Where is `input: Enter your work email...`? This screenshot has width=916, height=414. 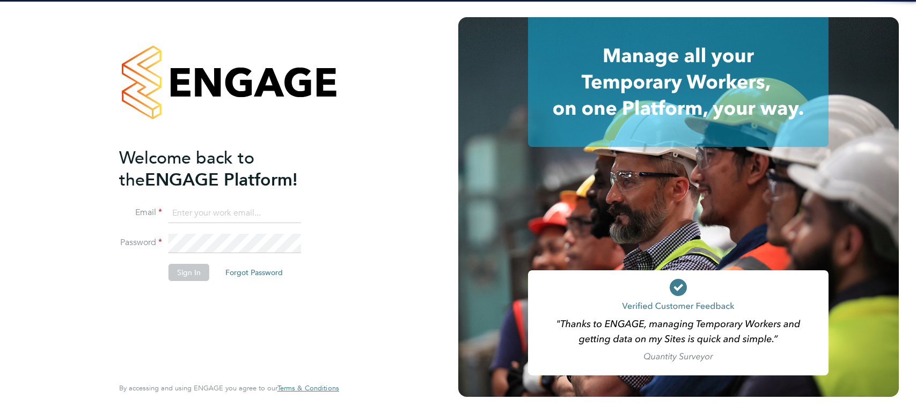
input: Enter your work email... is located at coordinates (234, 213).